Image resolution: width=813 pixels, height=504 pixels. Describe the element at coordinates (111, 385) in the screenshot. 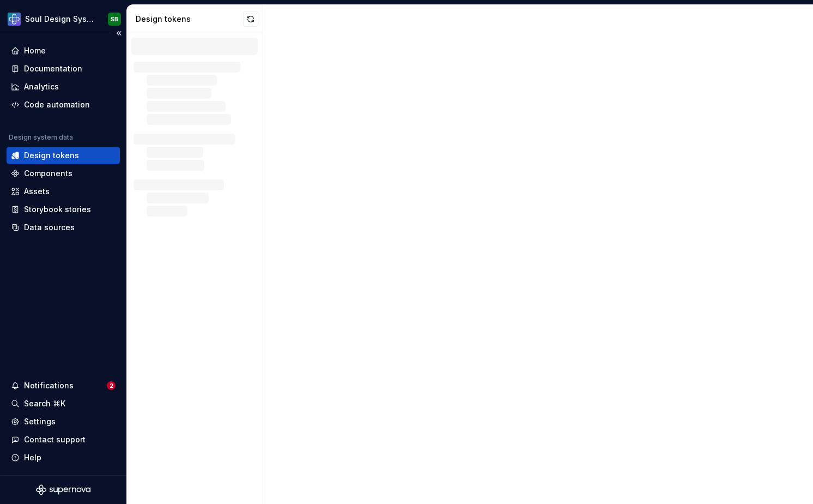

I see `span: 2` at that location.